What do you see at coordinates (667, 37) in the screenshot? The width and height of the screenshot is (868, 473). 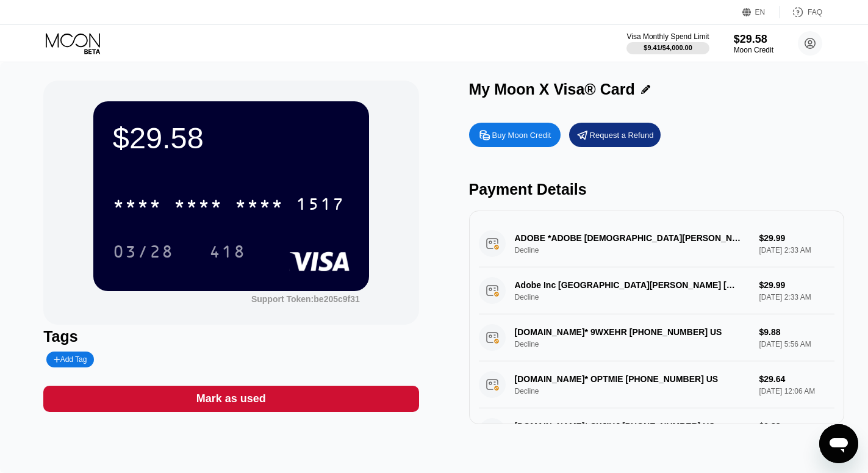 I see `div: Visa Monthly Spend Limit` at bounding box center [667, 37].